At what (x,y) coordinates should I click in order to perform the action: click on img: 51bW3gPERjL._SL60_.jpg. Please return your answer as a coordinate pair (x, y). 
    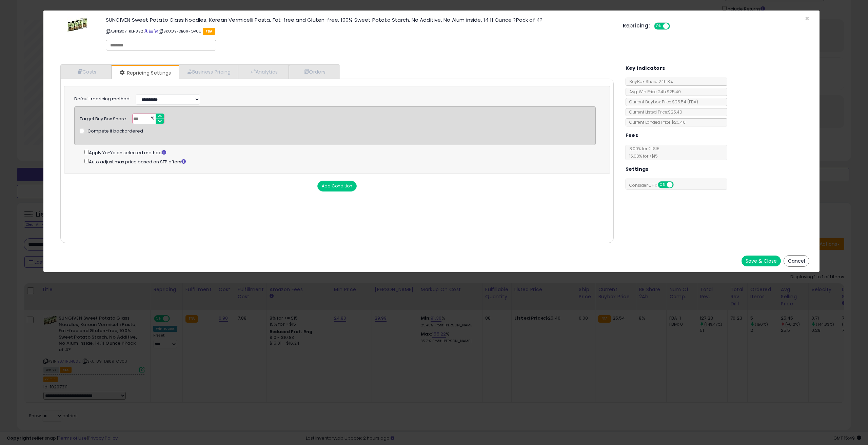
    Looking at the image, I should click on (77, 25).